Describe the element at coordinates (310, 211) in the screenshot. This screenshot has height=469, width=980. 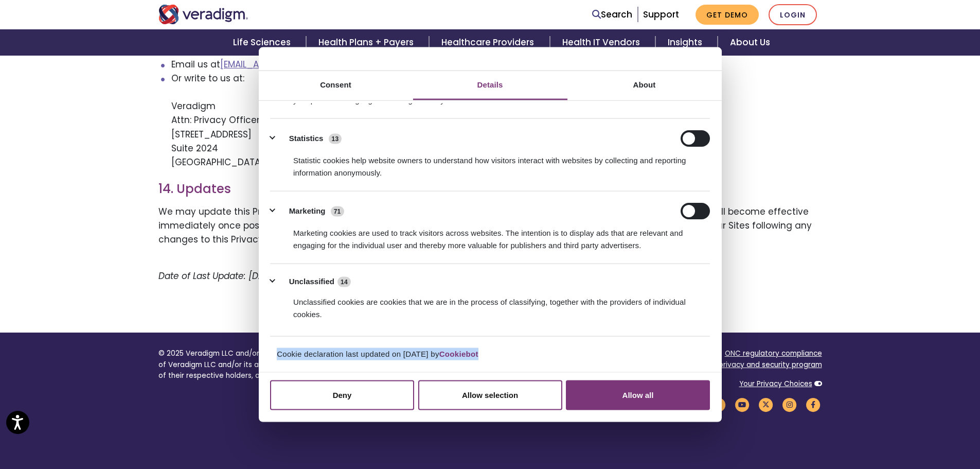
I see `button: Marketing (71)` at that location.